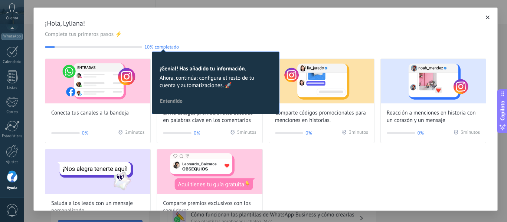 This screenshot has height=222, width=507. Describe the element at coordinates (503, 111) in the screenshot. I see `font: Copiloto` at that location.